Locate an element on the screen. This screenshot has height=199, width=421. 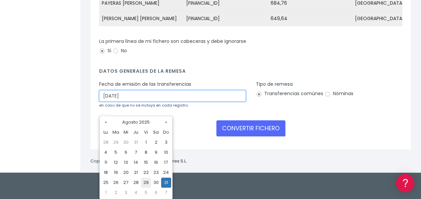
th: Mi is located at coordinates (126, 132).